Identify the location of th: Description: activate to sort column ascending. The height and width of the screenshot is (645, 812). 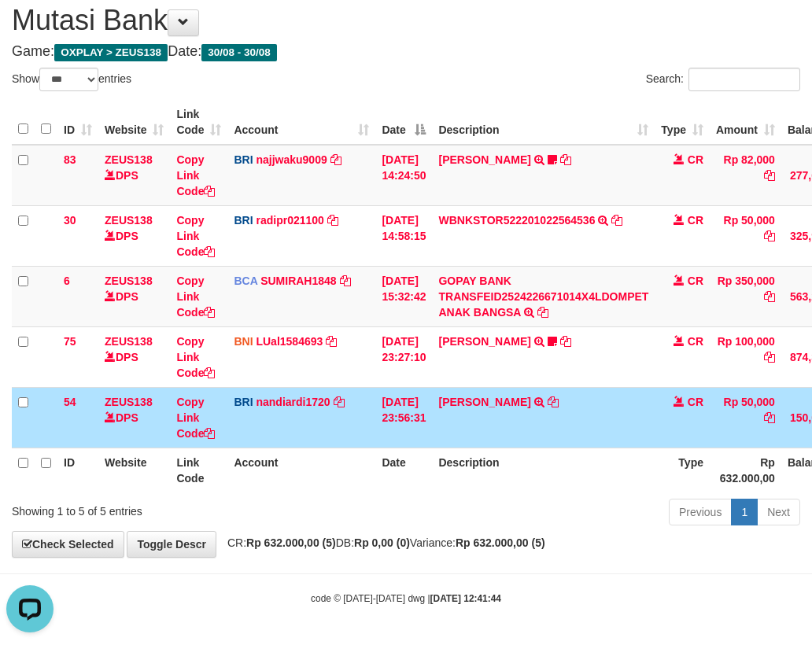
(543, 122).